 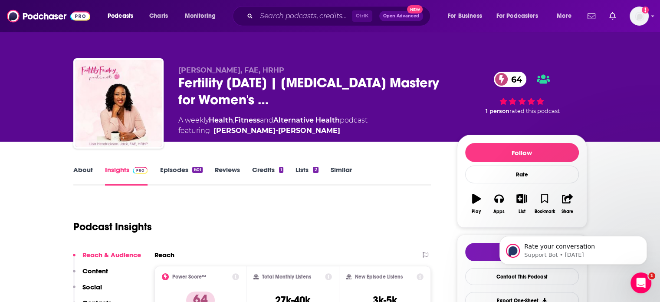 What do you see at coordinates (95, 270) in the screenshot?
I see `p: Content` at bounding box center [95, 270].